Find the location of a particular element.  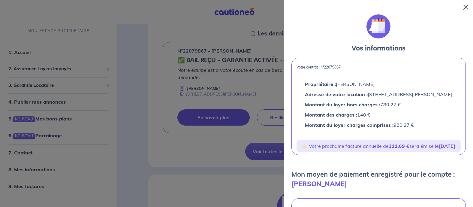

p: Votre contrat : n°22079867 is located at coordinates (379, 67).